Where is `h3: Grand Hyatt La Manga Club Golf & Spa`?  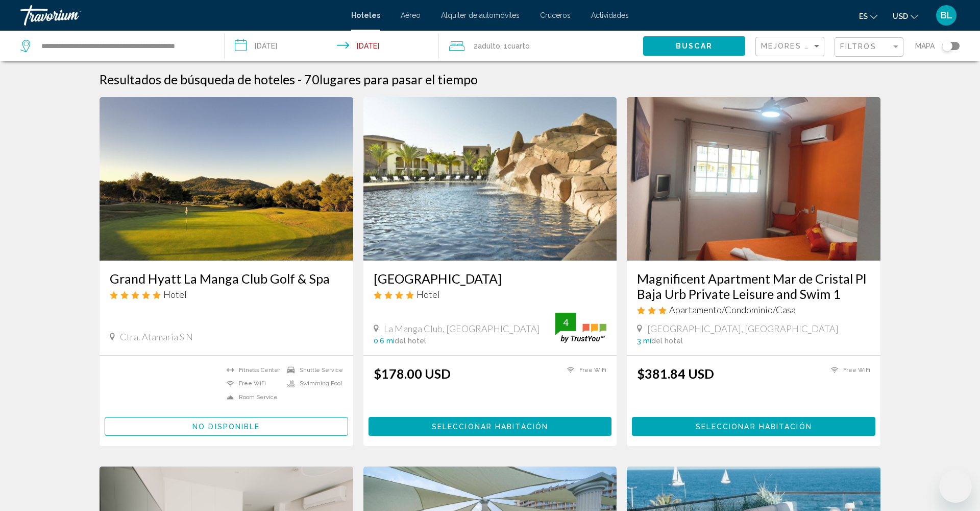 h3: Grand Hyatt La Manga Club Golf & Spa is located at coordinates (226, 279).